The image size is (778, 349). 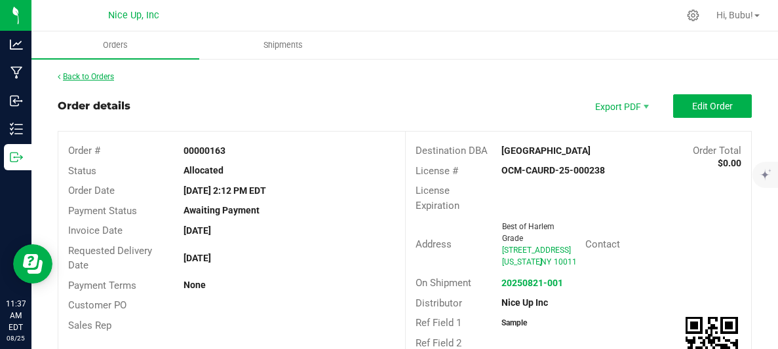 What do you see at coordinates (91, 191) in the screenshot?
I see `span: Order Date` at bounding box center [91, 191].